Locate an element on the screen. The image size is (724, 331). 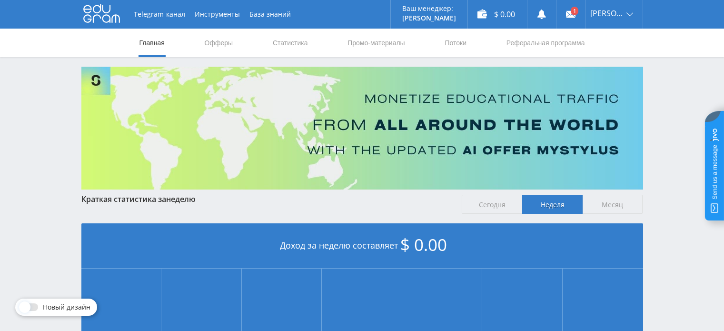
a: Промо-материалы is located at coordinates (376, 43).